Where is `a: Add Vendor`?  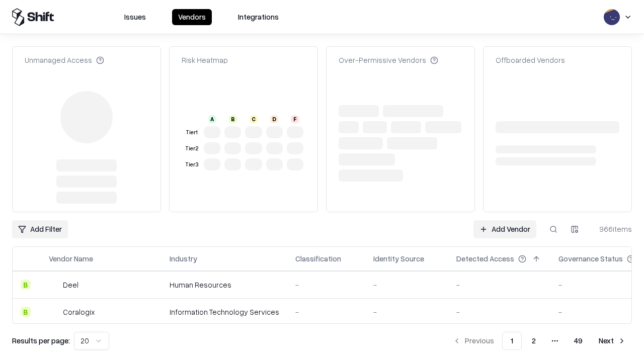 a: Add Vendor is located at coordinates (505, 230).